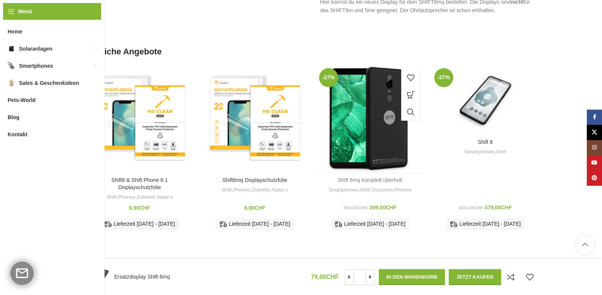  I want to click on span: Sales & Geschenkideen, so click(49, 83).